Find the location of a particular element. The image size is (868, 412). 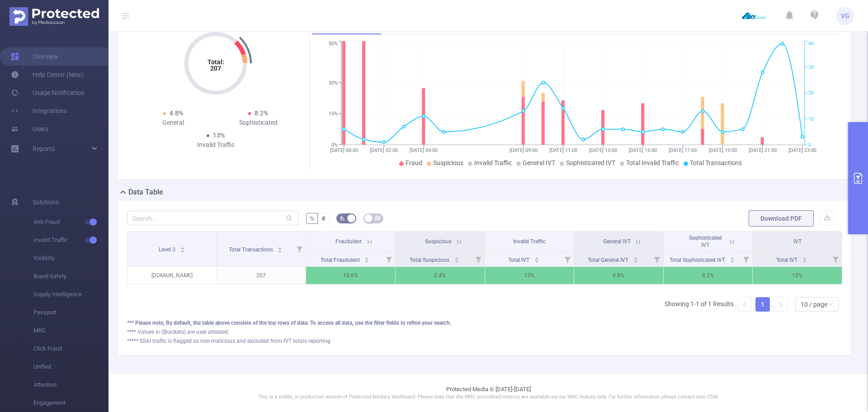

li: Previous Page is located at coordinates (744, 304).